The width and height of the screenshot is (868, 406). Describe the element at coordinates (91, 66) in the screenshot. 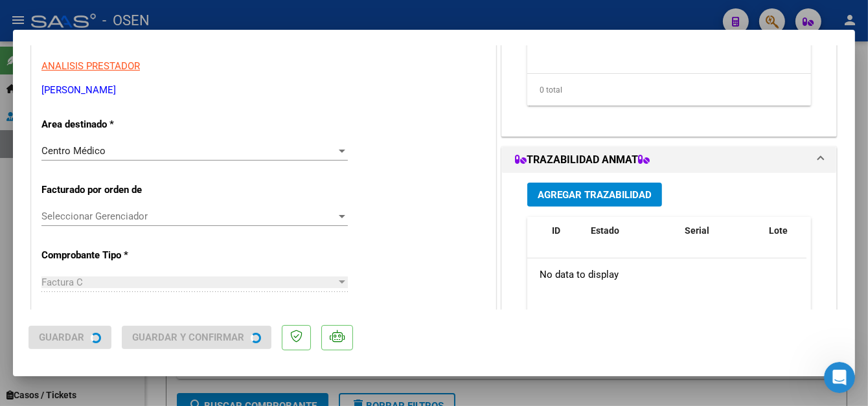

I see `span: ANALISIS PRESTADOR` at that location.